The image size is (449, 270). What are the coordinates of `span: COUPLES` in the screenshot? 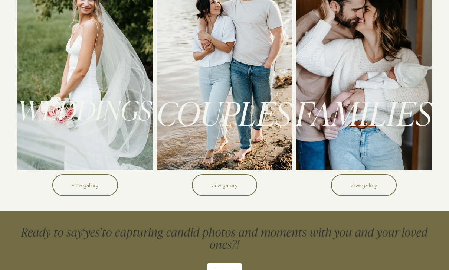 It's located at (224, 112).